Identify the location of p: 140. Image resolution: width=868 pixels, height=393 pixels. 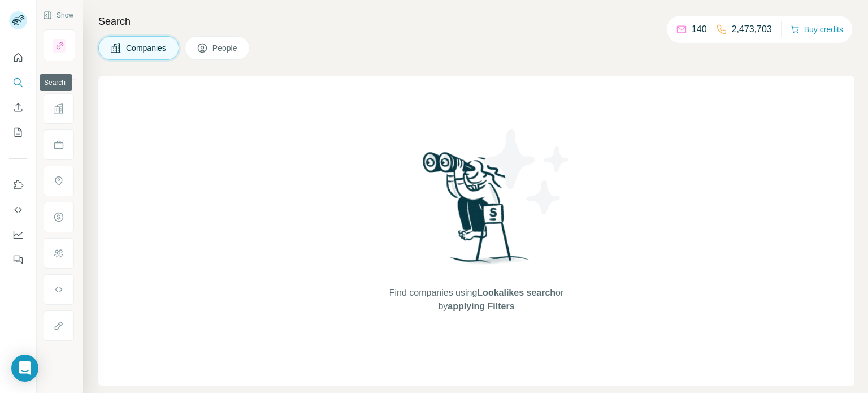
(699, 29).